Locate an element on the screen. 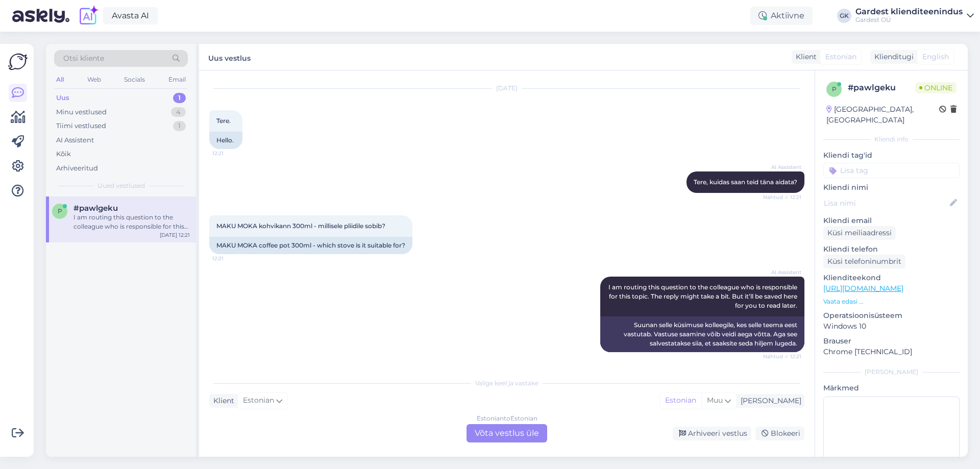 This screenshot has height=469, width=980. span: Uued vestlused is located at coordinates (121, 186).